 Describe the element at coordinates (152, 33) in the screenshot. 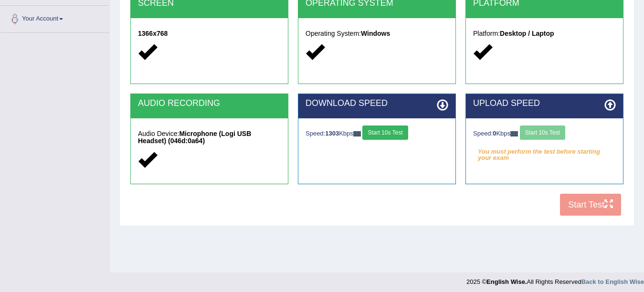

I see `strong: 1366x768` at that location.